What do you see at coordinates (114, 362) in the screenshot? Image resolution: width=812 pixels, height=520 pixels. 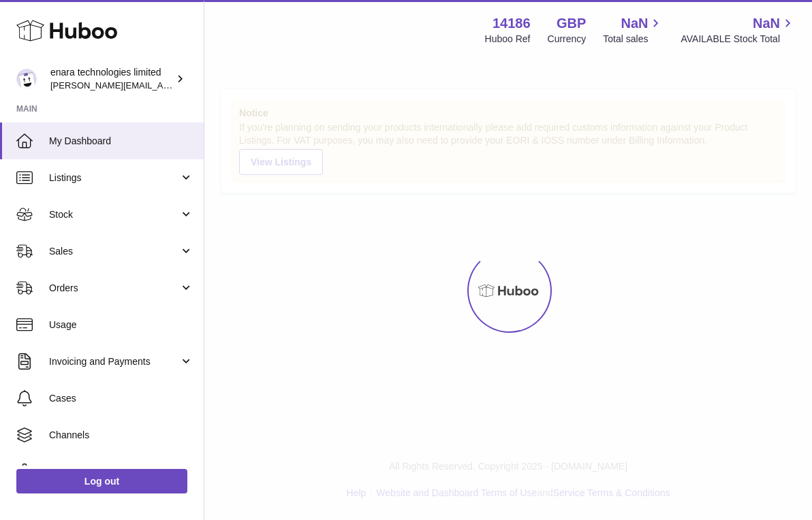 I see `span: Invoicing and Payments` at bounding box center [114, 362].